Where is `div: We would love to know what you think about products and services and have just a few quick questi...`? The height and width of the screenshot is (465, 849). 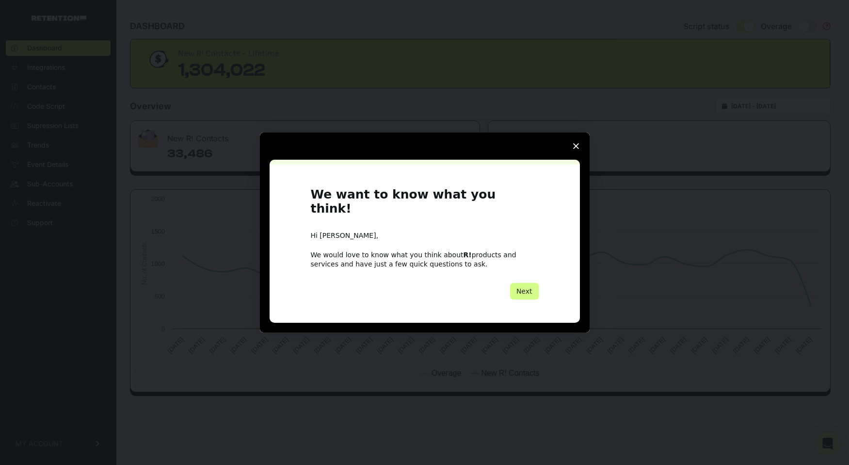
div: We would love to know what you think about products and services and have just a few quick questi... is located at coordinates (425, 259).